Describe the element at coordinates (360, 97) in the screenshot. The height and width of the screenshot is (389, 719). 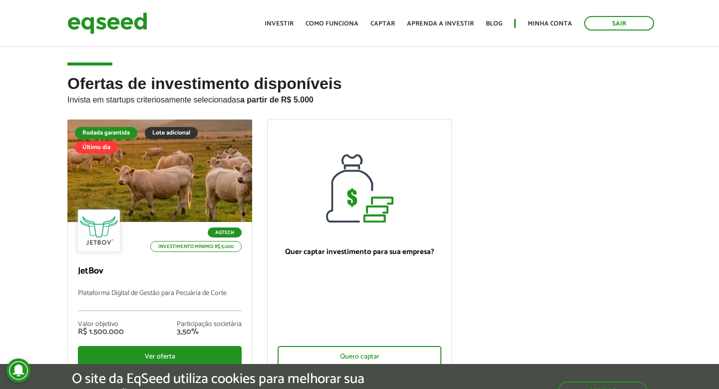
I see `h2: Ofertas de investimento disponíveis` at that location.